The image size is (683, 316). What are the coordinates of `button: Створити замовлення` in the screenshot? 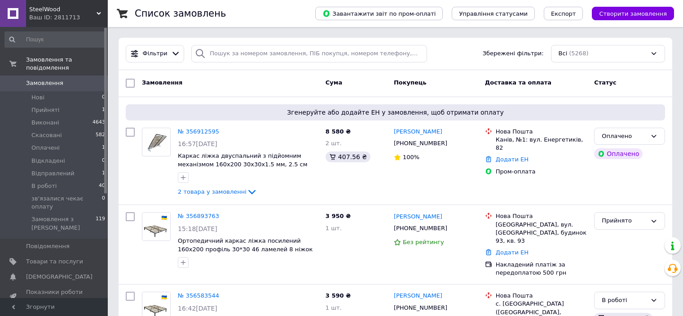 It's located at (633, 13).